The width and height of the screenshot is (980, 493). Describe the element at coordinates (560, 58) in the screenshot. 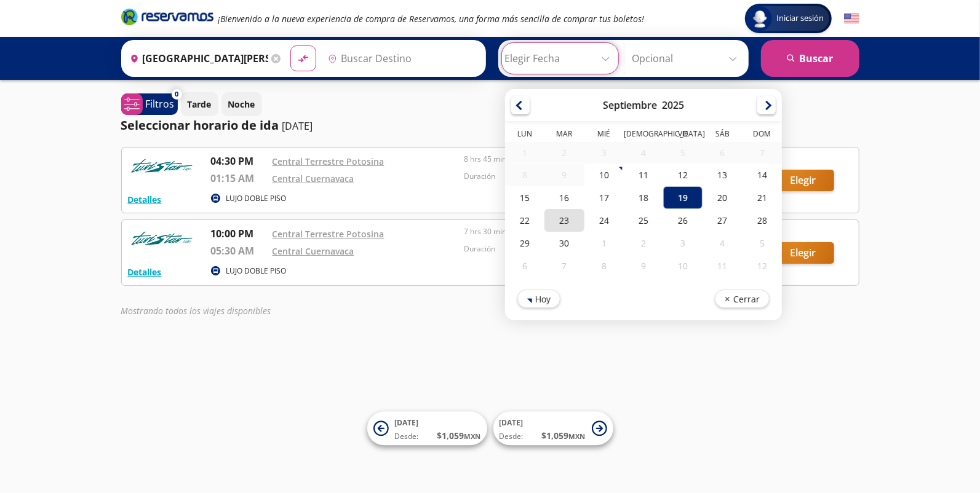

I see `input: Elegir Fecha` at that location.